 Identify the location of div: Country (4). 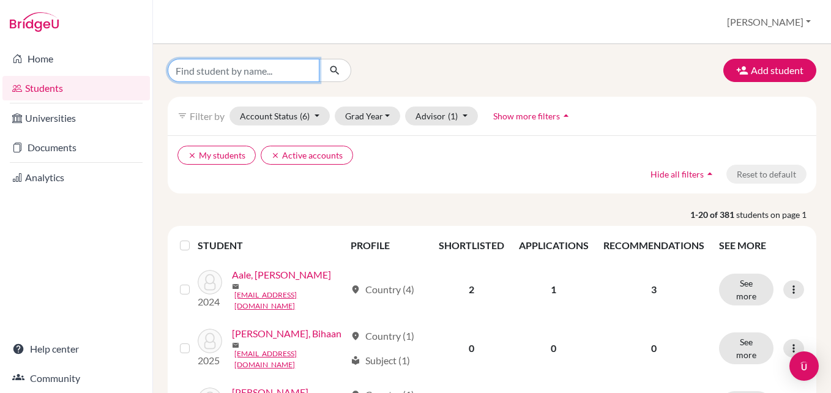
(382, 289).